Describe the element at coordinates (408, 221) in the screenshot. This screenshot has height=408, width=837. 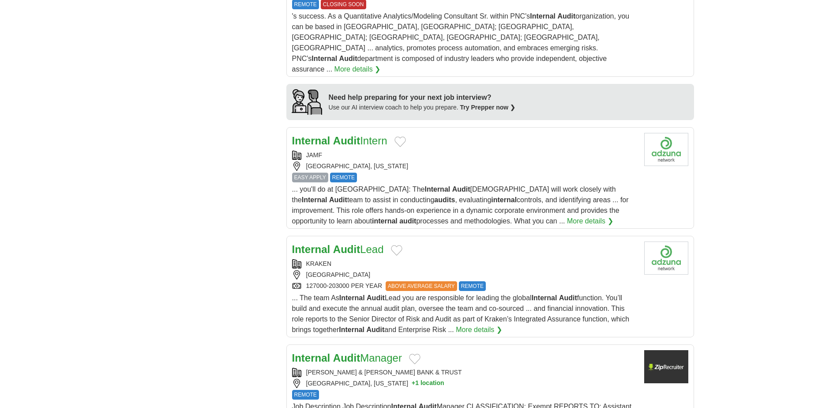
I see `strong: audit` at that location.